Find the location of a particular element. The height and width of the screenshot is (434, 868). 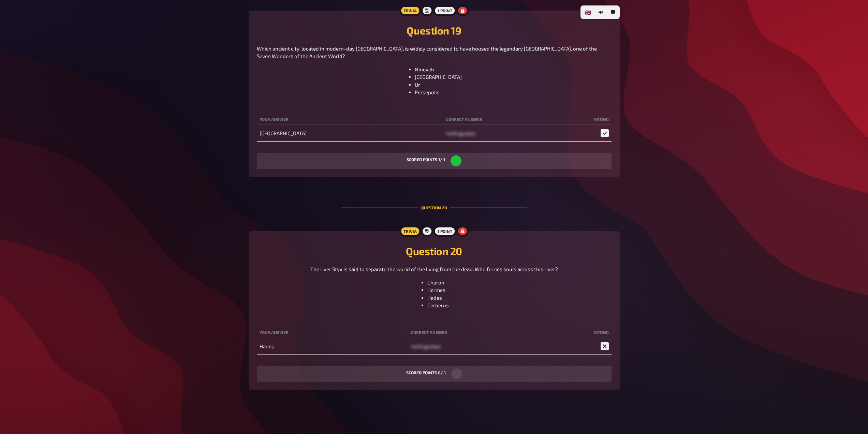

h2: Question 20 is located at coordinates (434, 251).